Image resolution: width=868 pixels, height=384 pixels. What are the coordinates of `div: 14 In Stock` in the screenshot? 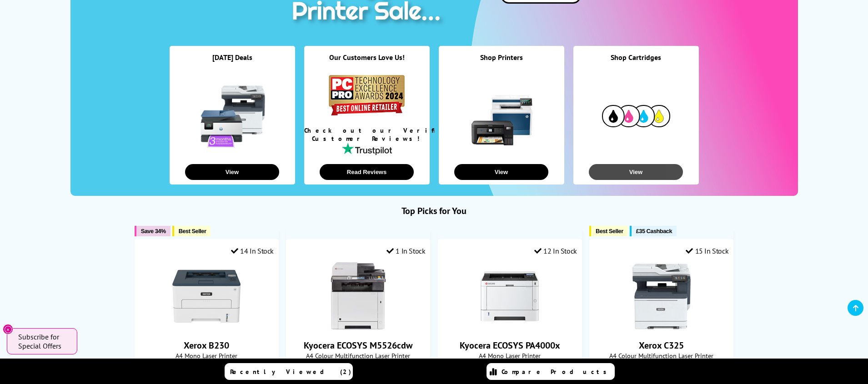 It's located at (252, 251).